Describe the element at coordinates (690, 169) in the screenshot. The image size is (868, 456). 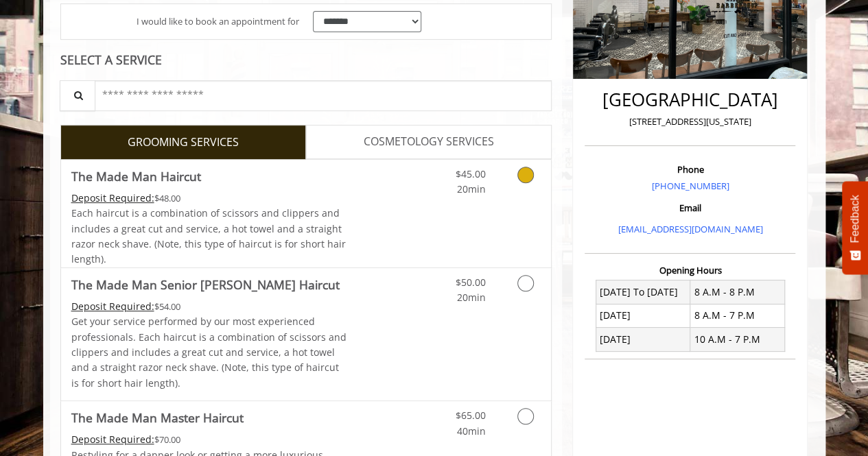
I see `h3: Phone` at that location.